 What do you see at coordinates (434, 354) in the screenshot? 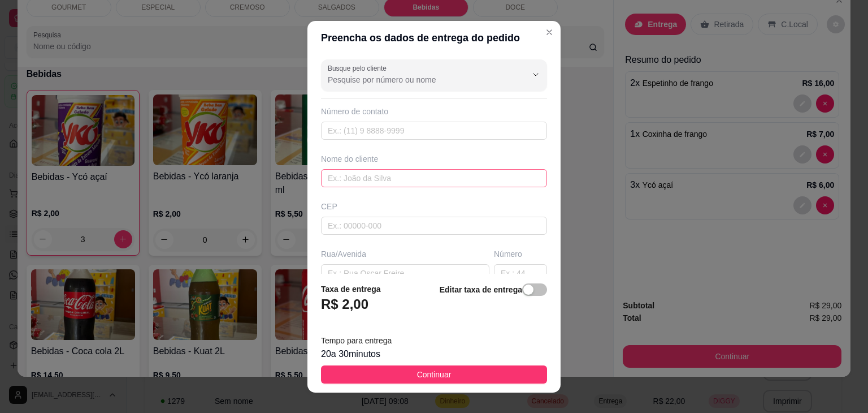
I see `div: 20 a 30 minutos` at bounding box center [434, 354].